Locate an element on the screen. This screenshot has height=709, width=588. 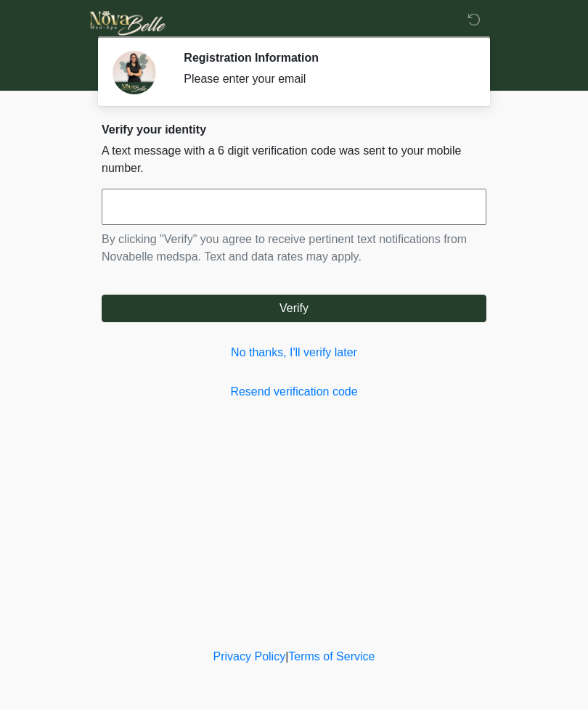
a: Privacy Policy is located at coordinates (250, 656).